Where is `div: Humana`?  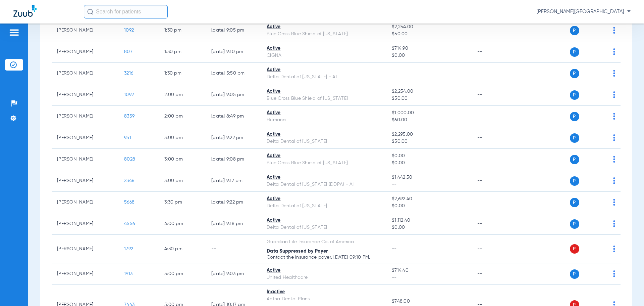 div: Humana is located at coordinates (323, 120).